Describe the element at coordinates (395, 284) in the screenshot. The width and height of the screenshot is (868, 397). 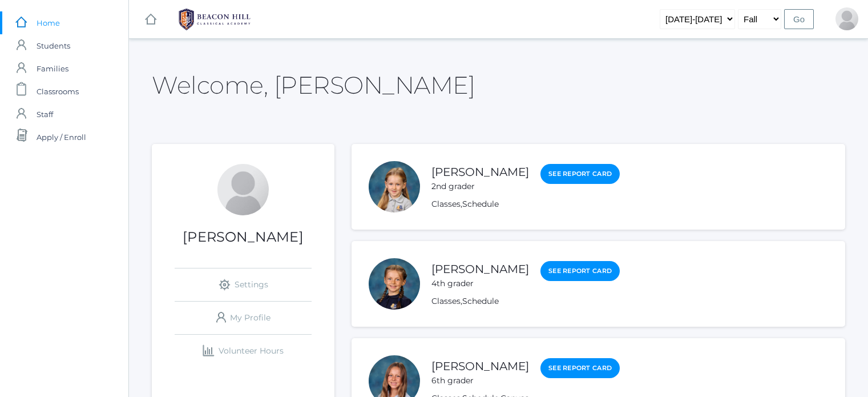
I see `div: Savannah Little` at that location.